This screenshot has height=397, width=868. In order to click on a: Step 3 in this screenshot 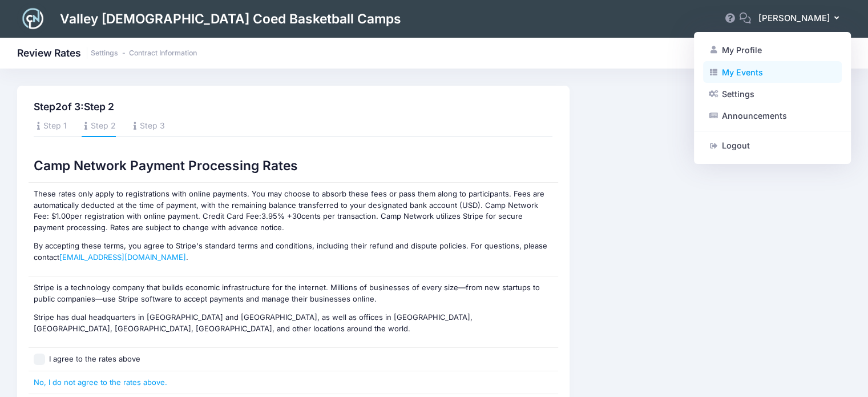, I will do `click(148, 127)`.